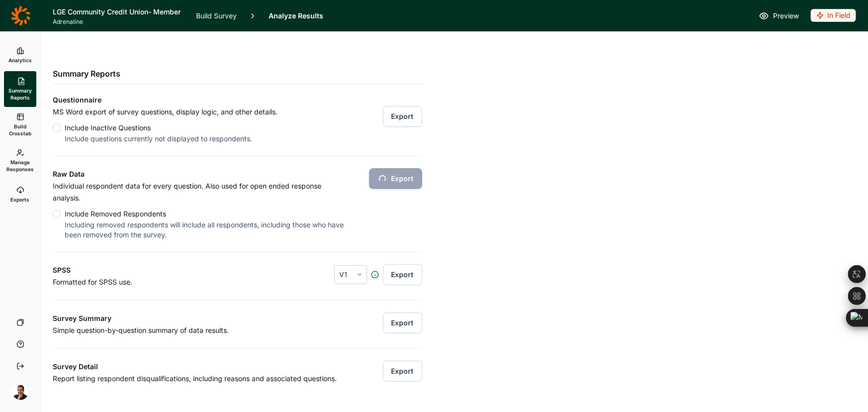 This screenshot has height=412, width=868. I want to click on a: Exports, so click(20, 194).